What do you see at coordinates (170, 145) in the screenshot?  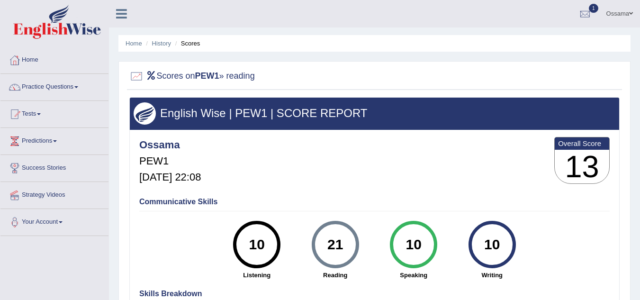 I see `h4: Ossama` at bounding box center [170, 145].